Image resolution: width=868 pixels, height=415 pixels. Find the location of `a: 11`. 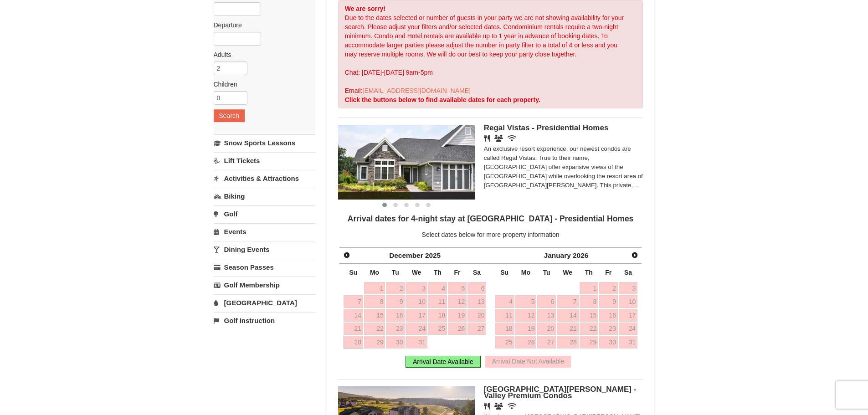

a: 11 is located at coordinates (437, 301).